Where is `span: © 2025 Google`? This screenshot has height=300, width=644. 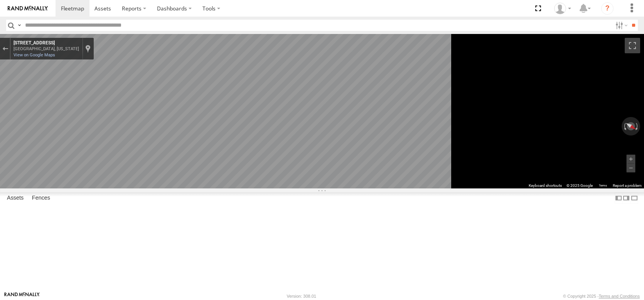 span: © 2025 Google is located at coordinates (580, 185).